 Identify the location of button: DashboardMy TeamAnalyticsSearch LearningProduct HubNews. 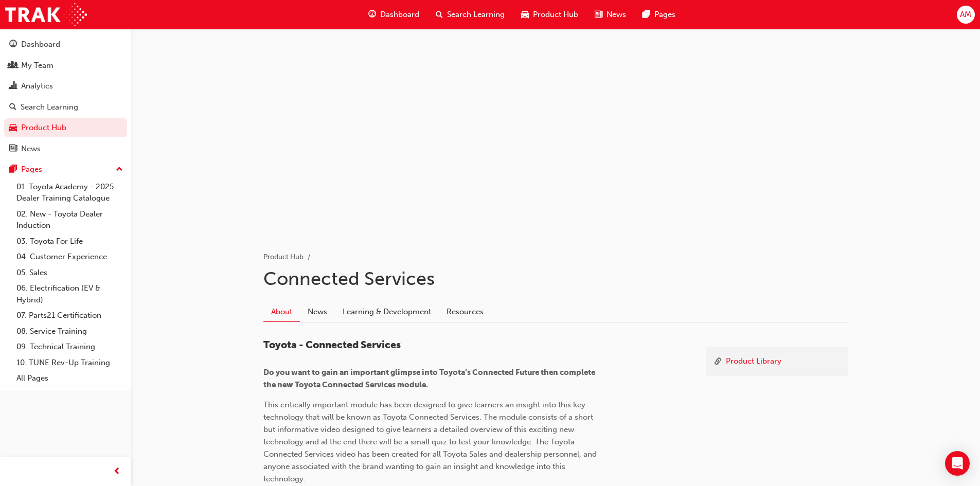
(65, 96).